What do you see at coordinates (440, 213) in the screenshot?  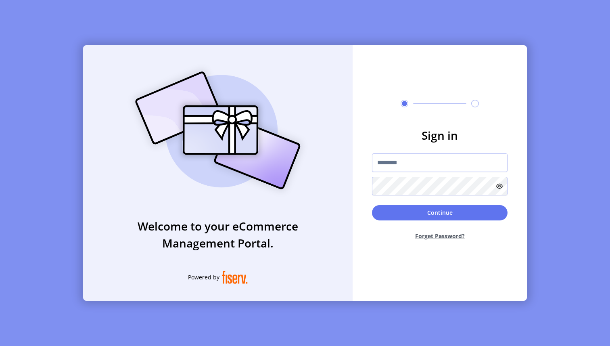 I see `button: Continue` at bounding box center [440, 213].